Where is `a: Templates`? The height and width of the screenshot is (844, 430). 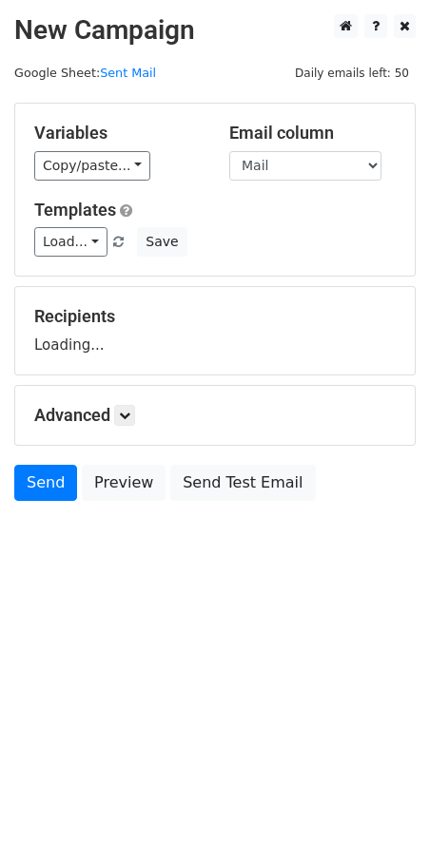 a: Templates is located at coordinates (75, 209).